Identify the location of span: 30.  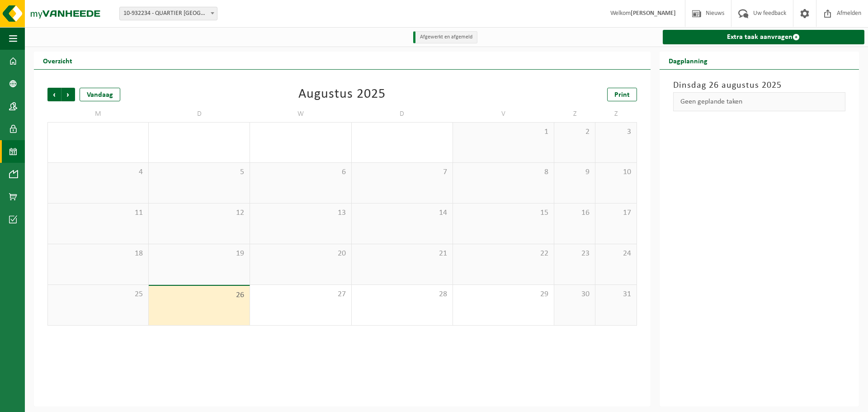
(574, 294).